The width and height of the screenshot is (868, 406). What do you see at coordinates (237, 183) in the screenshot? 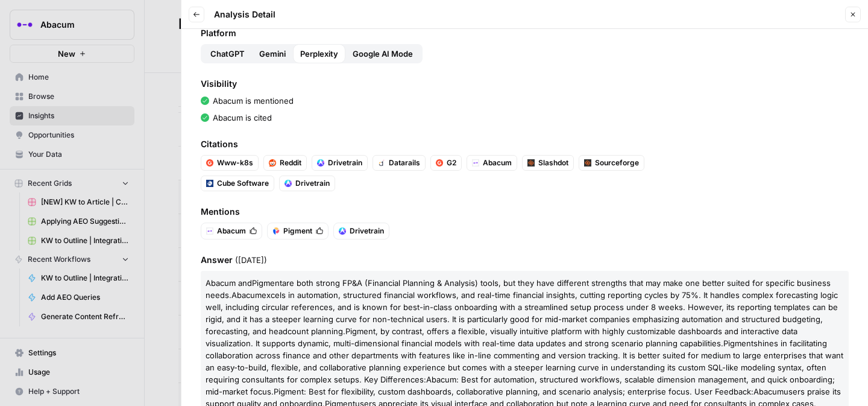
I see `a: Cube Software` at bounding box center [237, 183].